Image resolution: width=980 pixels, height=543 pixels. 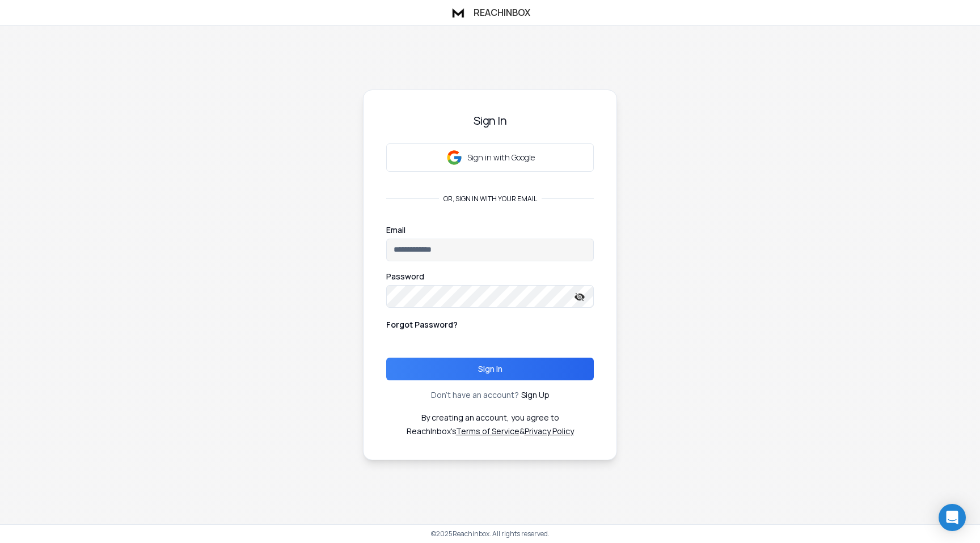 What do you see at coordinates (535, 395) in the screenshot?
I see `a: Sign Up` at bounding box center [535, 395].